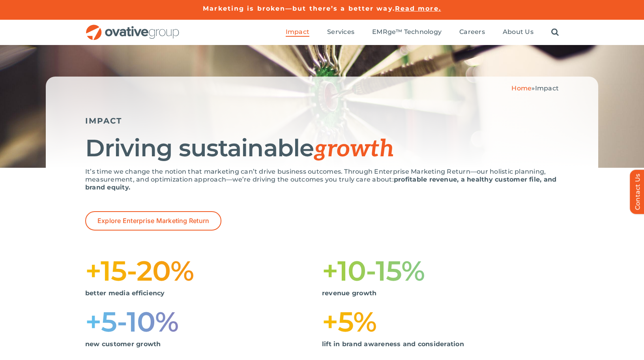 This screenshot has height=360, width=644. I want to click on h1: +10-15%, so click(440, 270).